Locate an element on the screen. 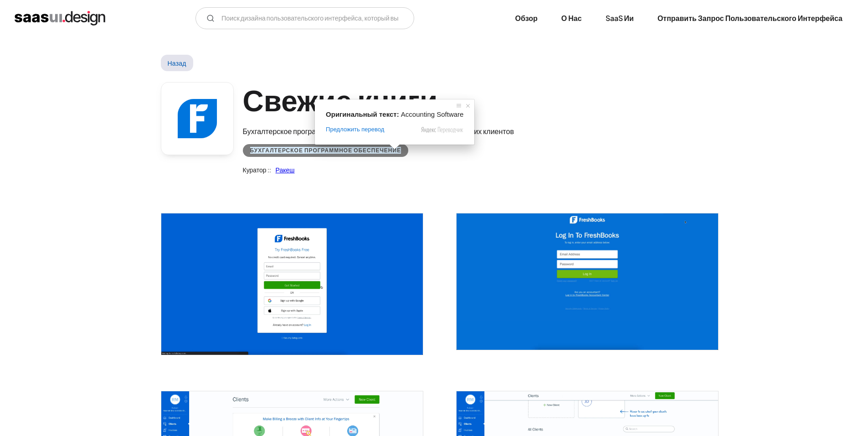 This screenshot has height=436, width=868. form: Форма электронной почты is located at coordinates (305, 18).